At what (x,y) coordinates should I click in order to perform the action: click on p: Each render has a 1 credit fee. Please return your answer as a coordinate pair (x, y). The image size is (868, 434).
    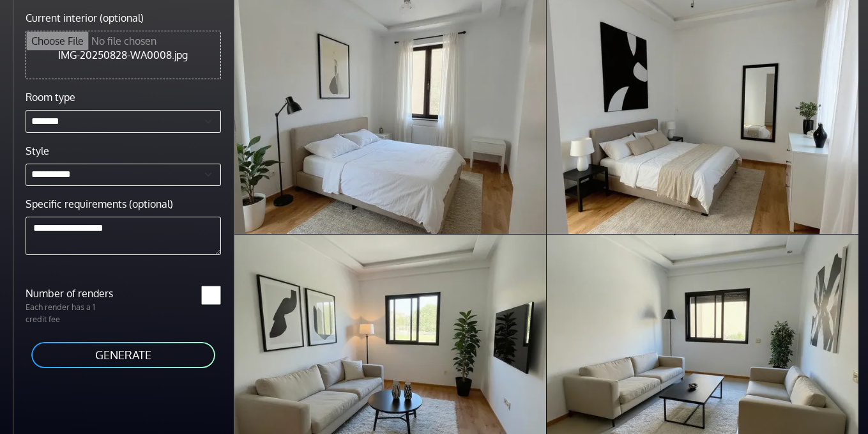
    Looking at the image, I should click on (71, 313).